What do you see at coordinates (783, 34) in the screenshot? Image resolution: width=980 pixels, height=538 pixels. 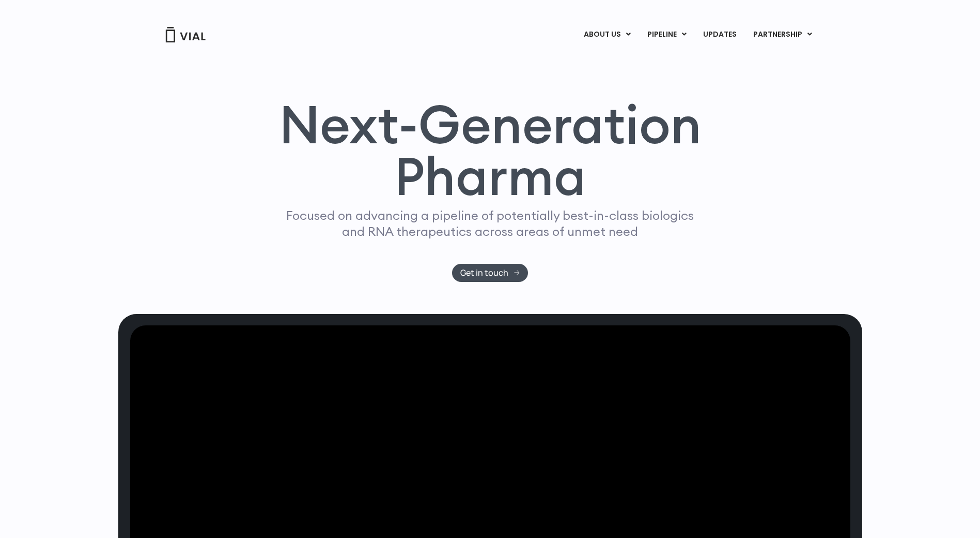 I see `a: PARTNERSHIPMenu Toggle` at bounding box center [783, 34].